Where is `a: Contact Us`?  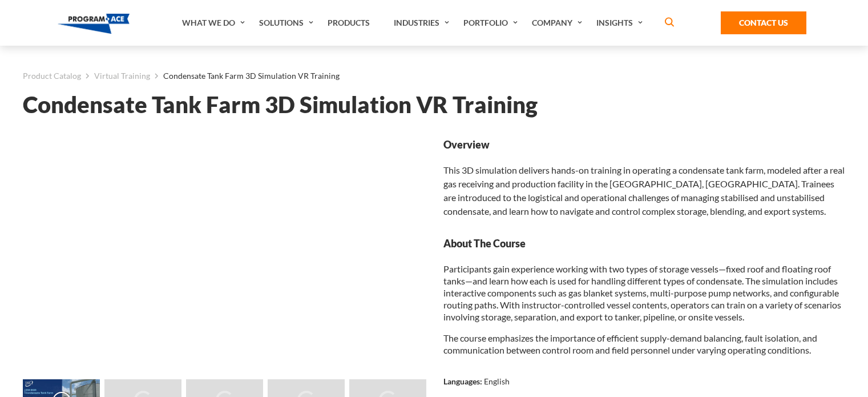 a: Contact Us is located at coordinates (763, 23).